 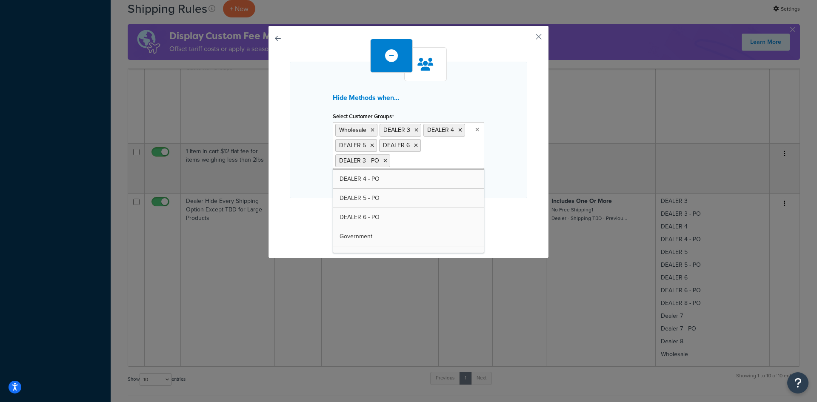 What do you see at coordinates (363, 255) in the screenshot?
I see `span: Government - PO` at bounding box center [363, 255].